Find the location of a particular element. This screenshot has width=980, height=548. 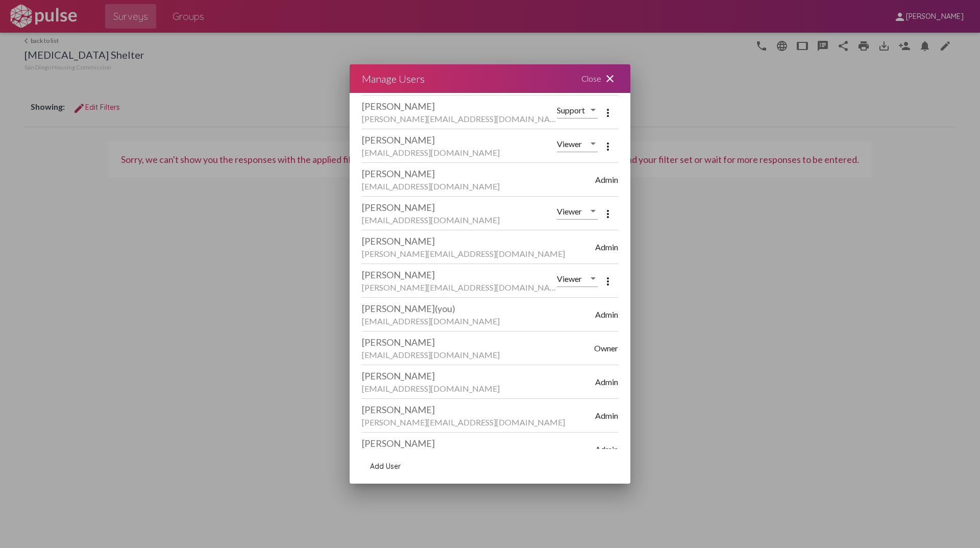

div: Close is located at coordinates (600, 78).